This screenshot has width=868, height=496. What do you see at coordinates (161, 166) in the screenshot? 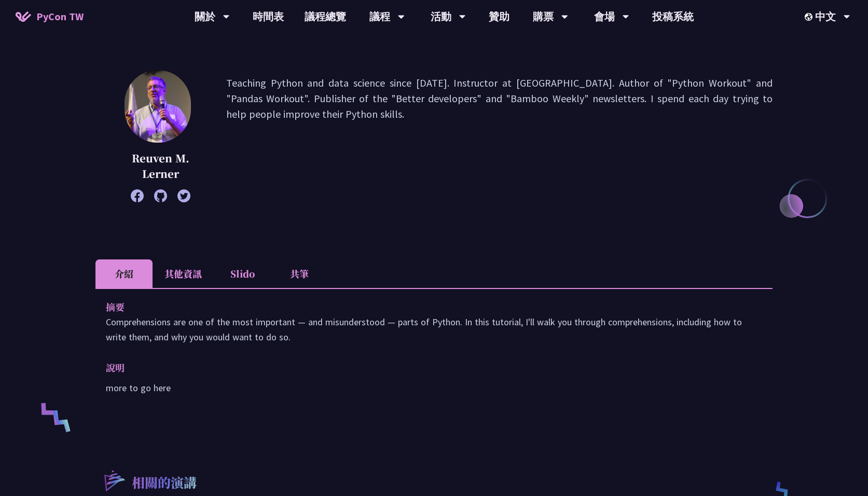
I see `p: Reuven M. Lerner` at bounding box center [161, 166].